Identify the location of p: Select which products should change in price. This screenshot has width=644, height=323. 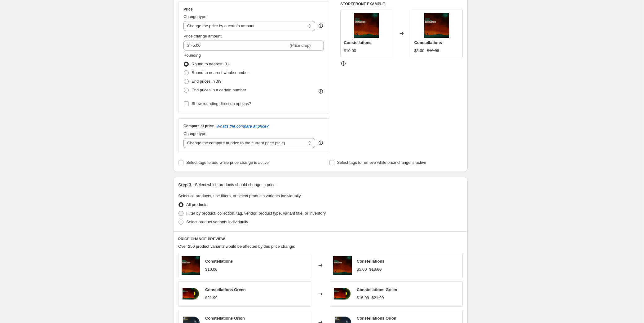
(235, 185).